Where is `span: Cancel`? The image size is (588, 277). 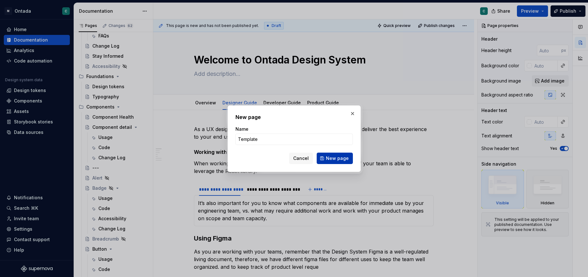 span: Cancel is located at coordinates (301, 158).